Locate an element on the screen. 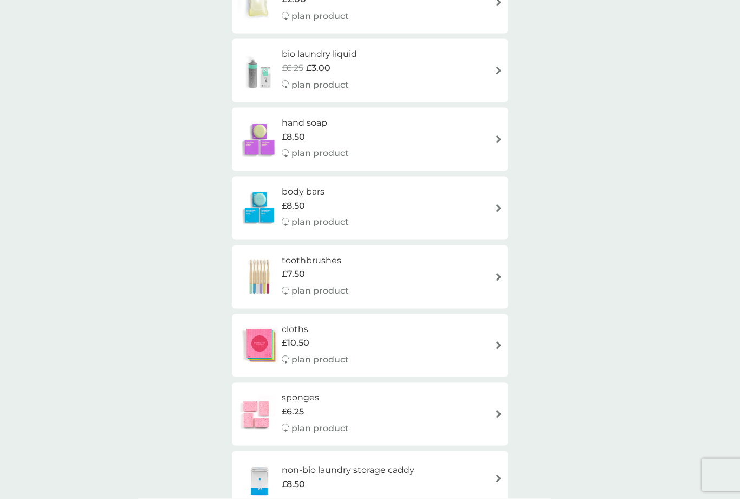  h6: sponges is located at coordinates (315, 398).